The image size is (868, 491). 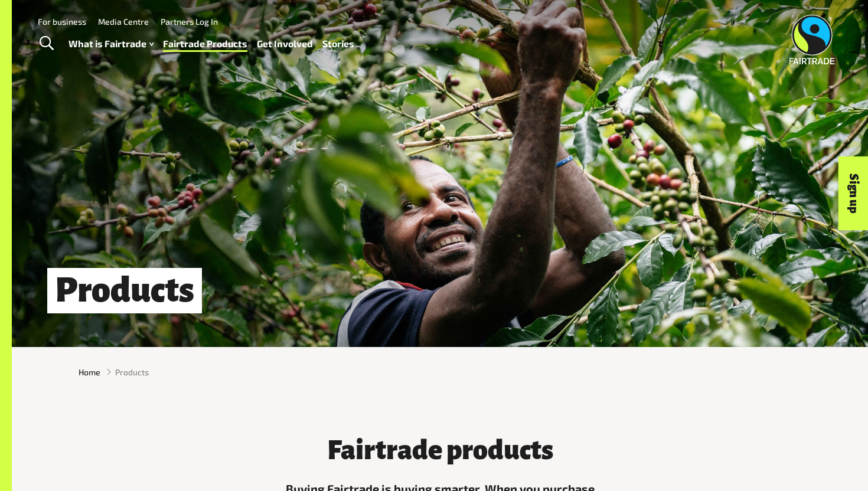 I want to click on a: What is Fairtrade, so click(x=111, y=44).